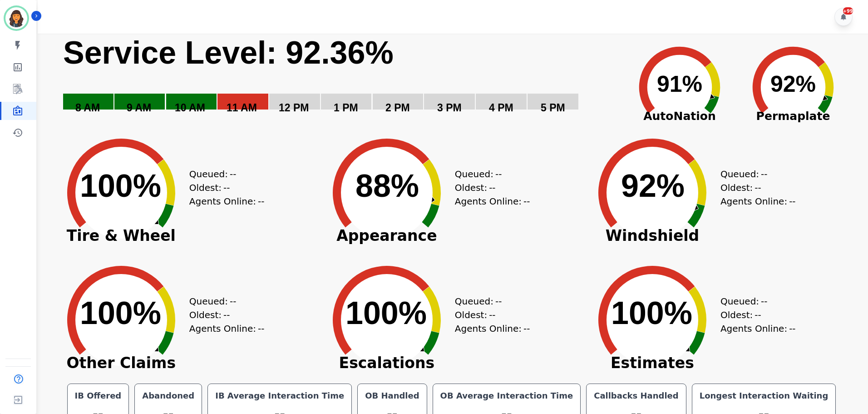 The height and width of the screenshot is (414, 868). I want to click on svg: Service Level: 0%, so click(342, 80).